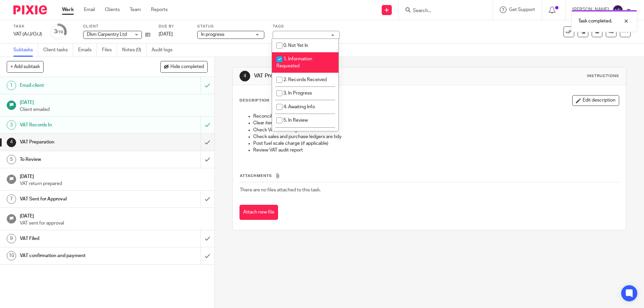 The height and width of the screenshot is (308, 644). What do you see at coordinates (159, 10) in the screenshot?
I see `a: Reports` at bounding box center [159, 10].